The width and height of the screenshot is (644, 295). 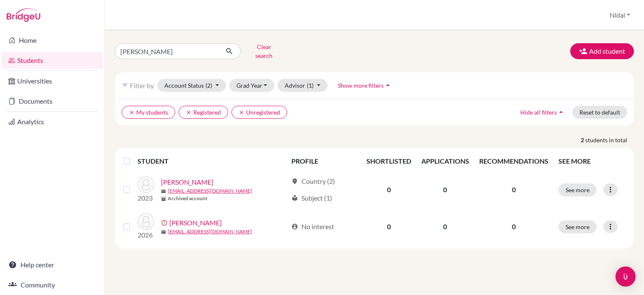 I want to click on button: Add student, so click(x=602, y=51).